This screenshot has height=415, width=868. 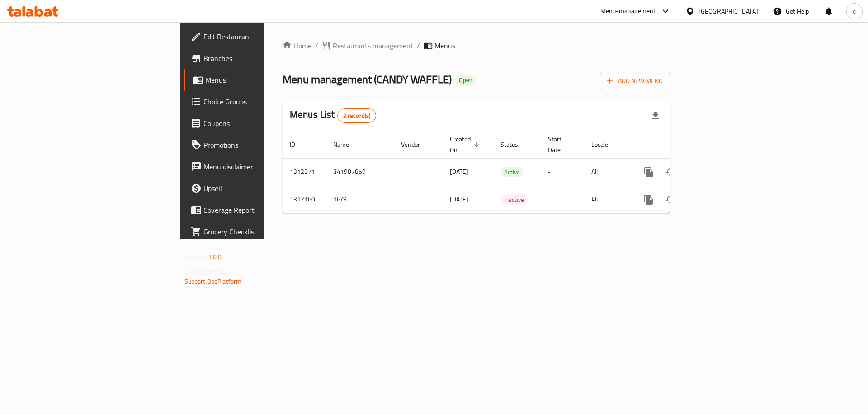 I want to click on span: Status, so click(x=515, y=145).